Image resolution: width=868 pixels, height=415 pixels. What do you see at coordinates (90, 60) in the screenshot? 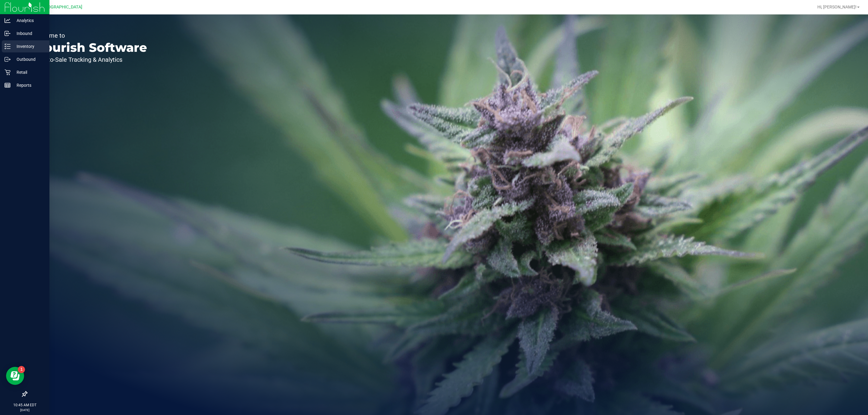
I see `p: Seed-to-Sale Tracking & Analytics` at bounding box center [90, 60].